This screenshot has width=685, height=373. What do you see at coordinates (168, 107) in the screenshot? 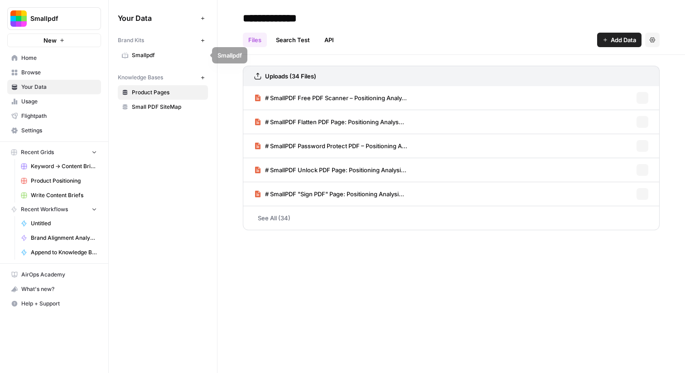
I see `span: Small PDF SiteMap` at bounding box center [168, 107].